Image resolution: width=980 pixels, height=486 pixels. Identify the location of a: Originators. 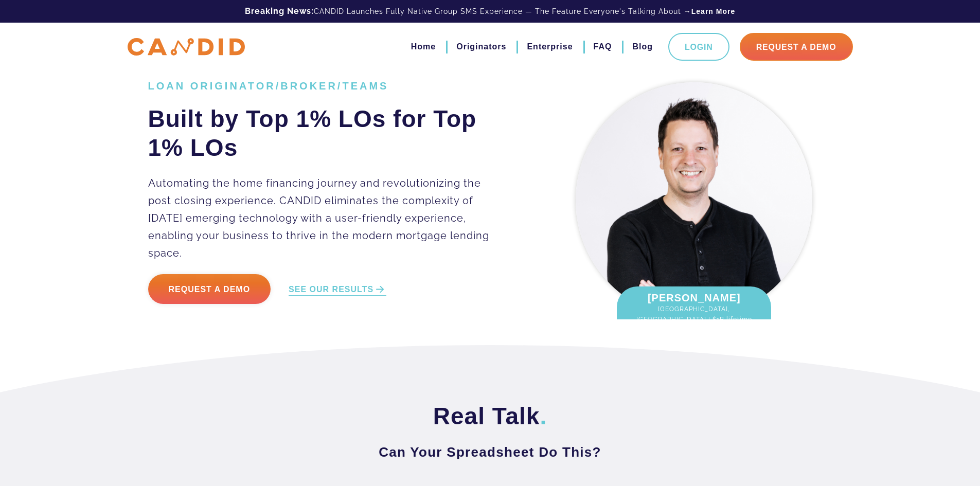
(481, 47).